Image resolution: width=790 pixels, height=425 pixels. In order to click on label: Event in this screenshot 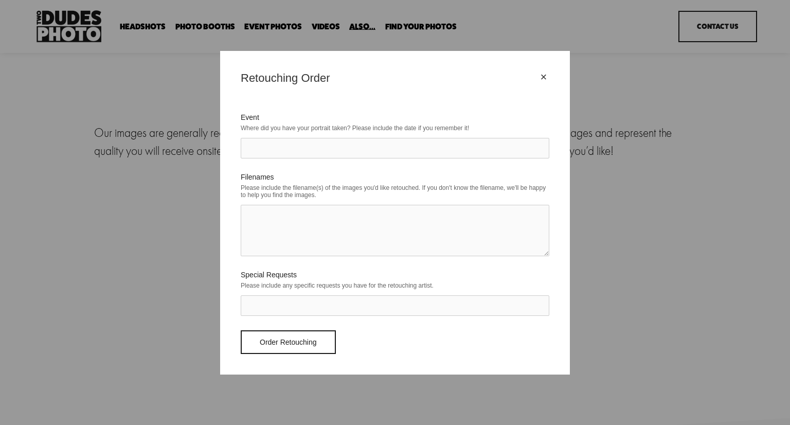, I will do `click(395, 117)`.